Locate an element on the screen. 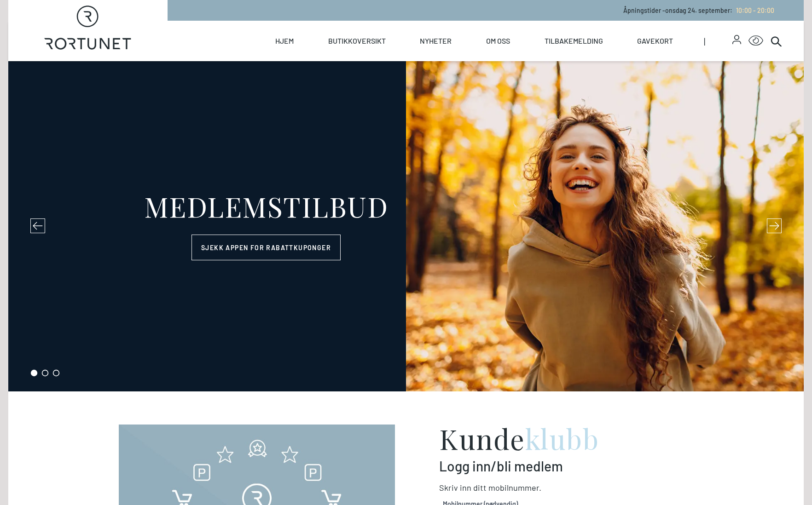 This screenshot has width=812, height=505. h2: Kunde is located at coordinates (566, 439).